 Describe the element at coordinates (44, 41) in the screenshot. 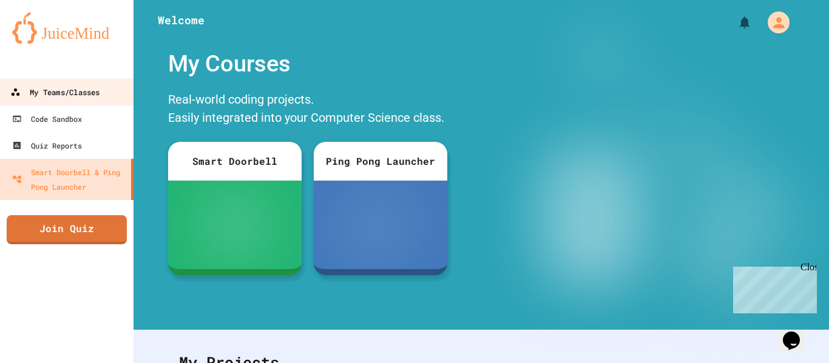

I see `div: Chat with us now!Close` at that location.